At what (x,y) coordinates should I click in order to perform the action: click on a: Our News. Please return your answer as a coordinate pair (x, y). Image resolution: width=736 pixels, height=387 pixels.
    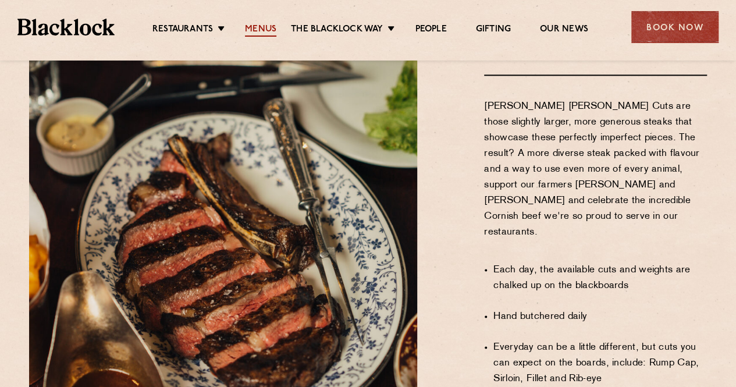
    Looking at the image, I should click on (564, 30).